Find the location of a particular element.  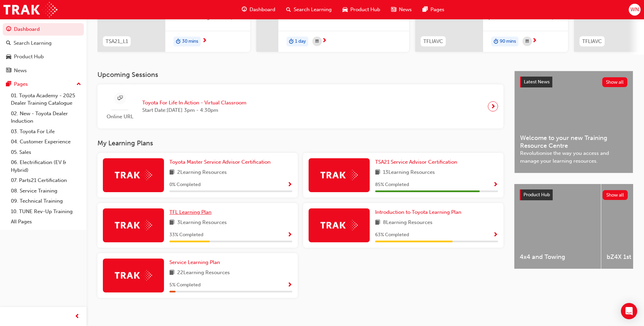

a: 09. Technical Training is located at coordinates (46, 201).